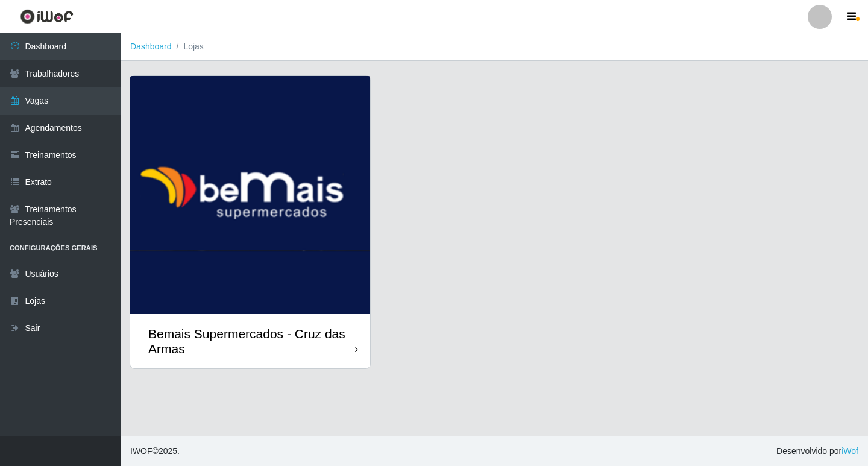  Describe the element at coordinates (495, 47) in the screenshot. I see `nav: breadcrumb` at that location.